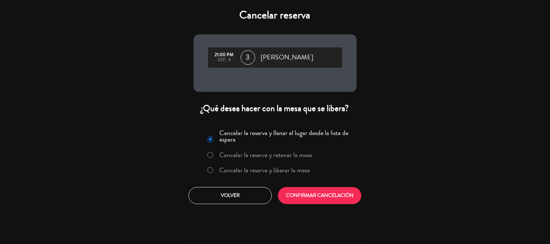  I want to click on div: sep., 6, so click(224, 60).